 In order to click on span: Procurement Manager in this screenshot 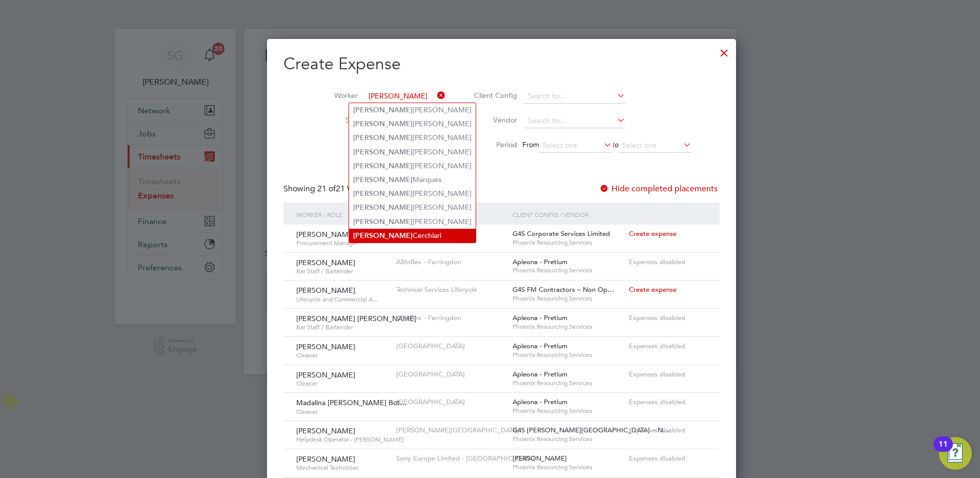, I will do `click(342, 243)`.